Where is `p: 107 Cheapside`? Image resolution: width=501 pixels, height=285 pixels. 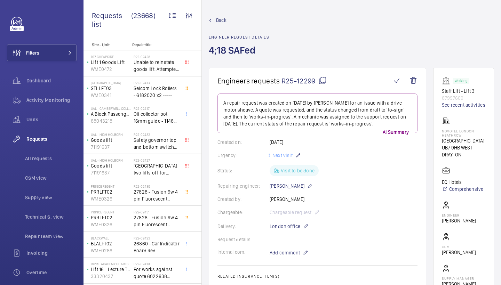
p: 107 Cheapside is located at coordinates (111, 57).